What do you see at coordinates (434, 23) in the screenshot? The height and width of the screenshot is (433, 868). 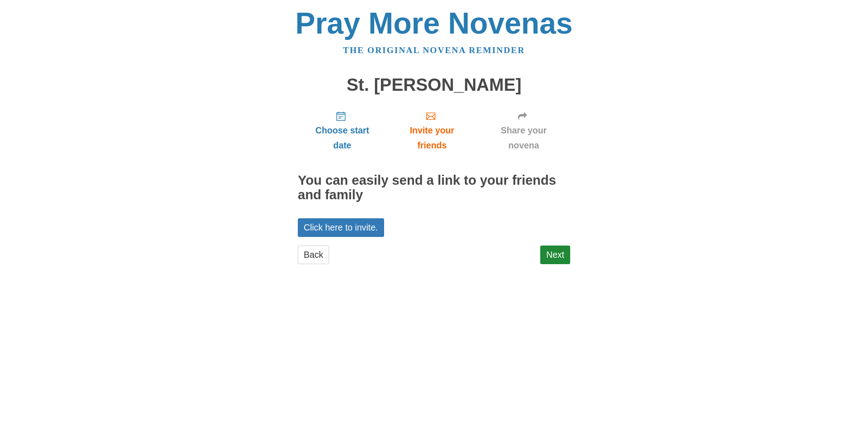 I see `a: Pray More Novenas` at bounding box center [434, 23].